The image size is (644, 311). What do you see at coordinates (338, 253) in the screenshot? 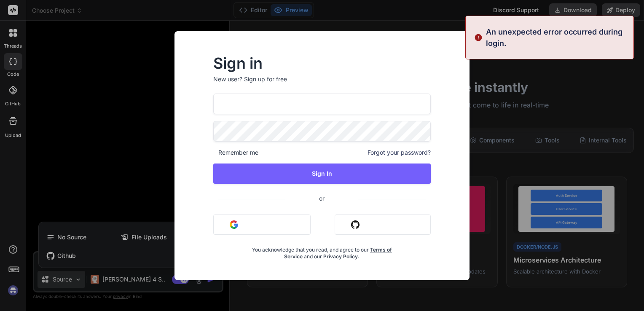
I see `a: Terms of Service` at bounding box center [338, 253].